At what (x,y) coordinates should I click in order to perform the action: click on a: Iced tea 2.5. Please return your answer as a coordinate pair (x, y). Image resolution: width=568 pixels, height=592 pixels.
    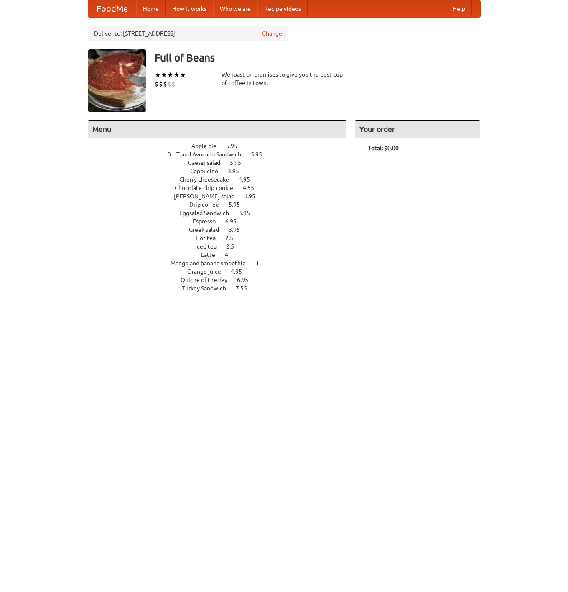
    Looking at the image, I should click on (223, 246).